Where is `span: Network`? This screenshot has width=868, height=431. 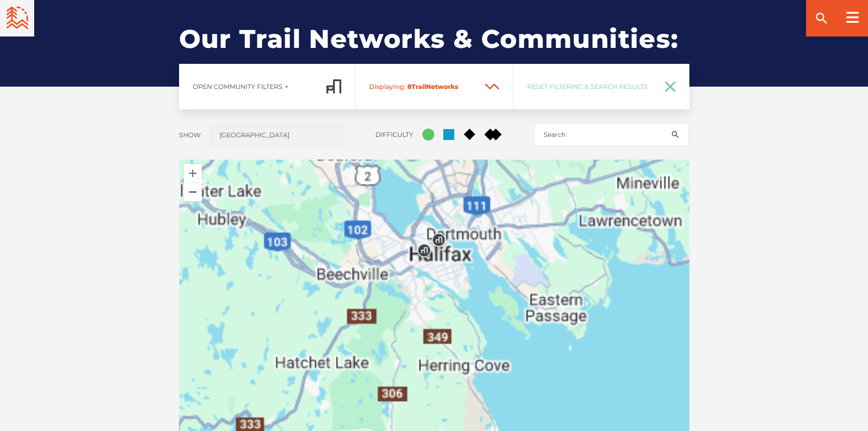 span: Network is located at coordinates (440, 87).